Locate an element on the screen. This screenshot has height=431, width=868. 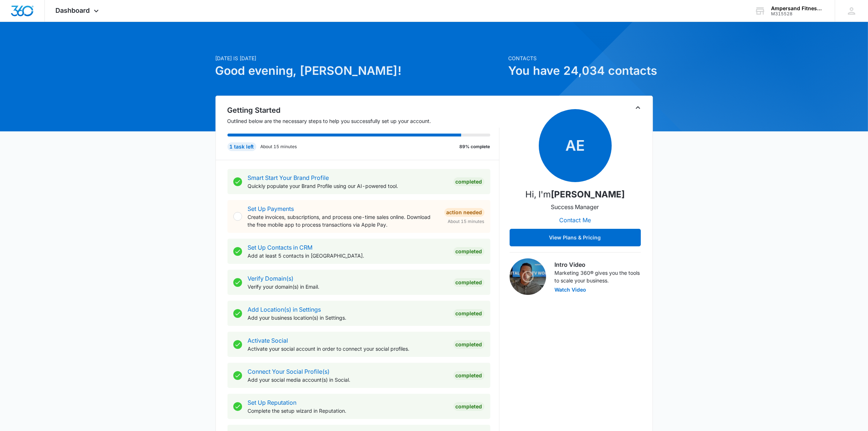
img: website_grey.svg is located at coordinates (15, 22).